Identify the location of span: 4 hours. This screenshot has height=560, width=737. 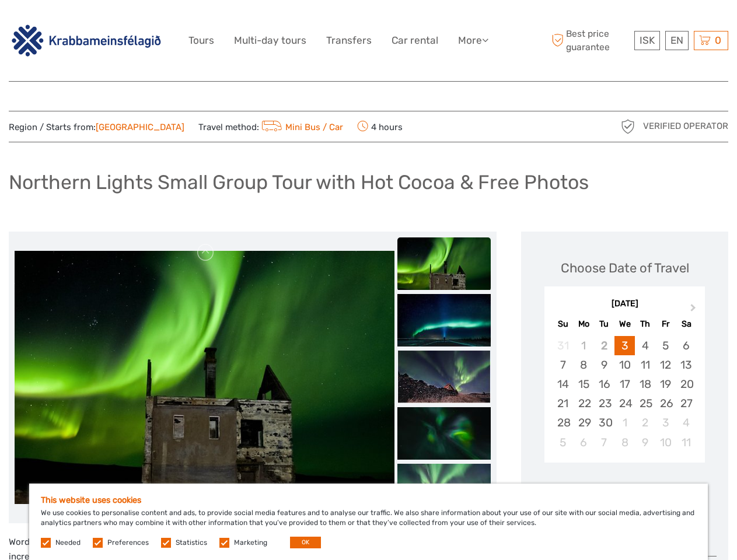
(380, 126).